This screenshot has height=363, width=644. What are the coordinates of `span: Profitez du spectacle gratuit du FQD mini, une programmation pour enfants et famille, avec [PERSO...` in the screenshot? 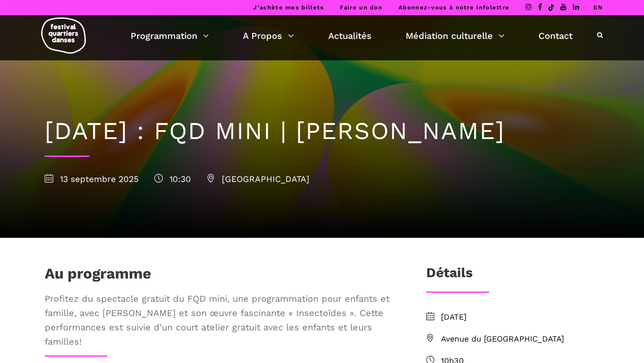 It's located at (221, 320).